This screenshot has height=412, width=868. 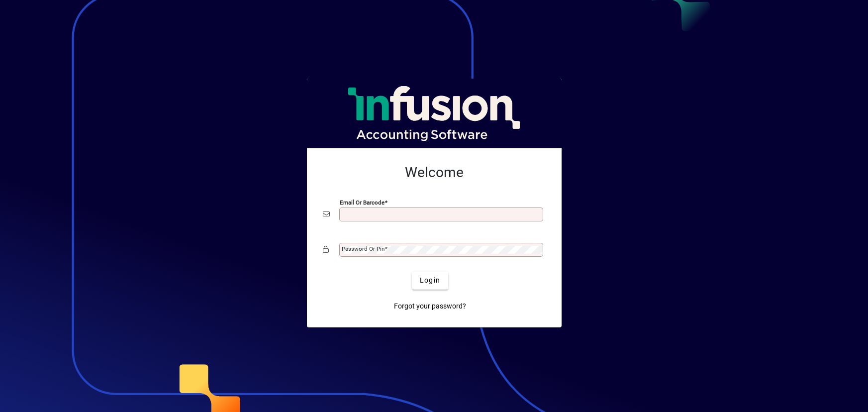 What do you see at coordinates (430, 280) in the screenshot?
I see `span: Login` at bounding box center [430, 280].